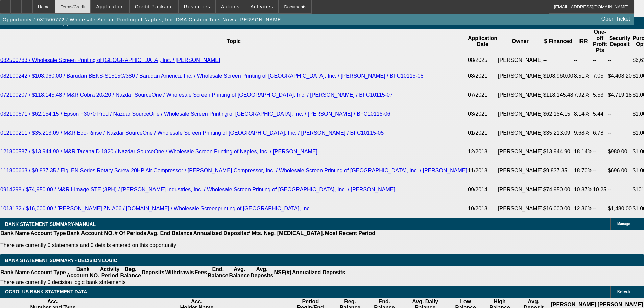 Image resolution: width=644 pixels, height=308 pixels. Describe the element at coordinates (131, 233) in the screenshot. I see `th: # Of Periods` at that location.